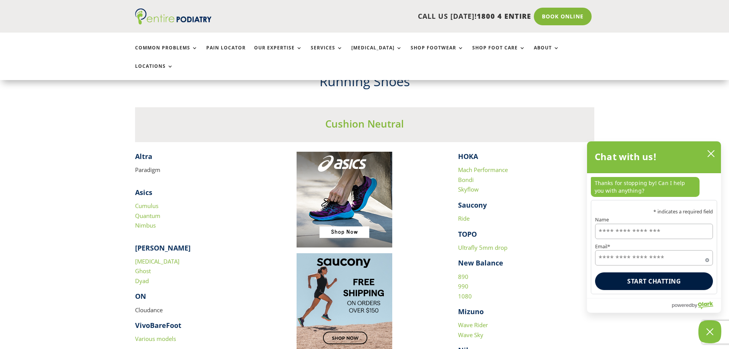 Image resolution: width=729 pixels, height=349 pixels. I want to click on strong: Mizuno, so click(471, 311).